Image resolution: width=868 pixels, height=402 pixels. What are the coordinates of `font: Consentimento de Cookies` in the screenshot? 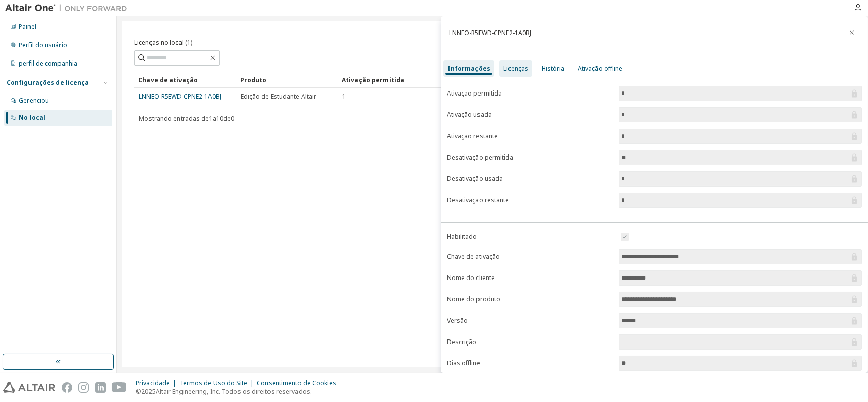 It's located at (297, 383).